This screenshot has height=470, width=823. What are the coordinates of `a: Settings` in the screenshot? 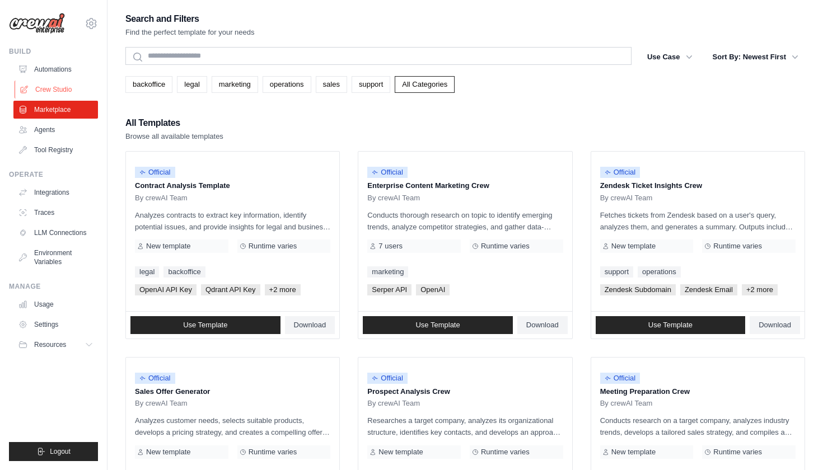 It's located at (55, 325).